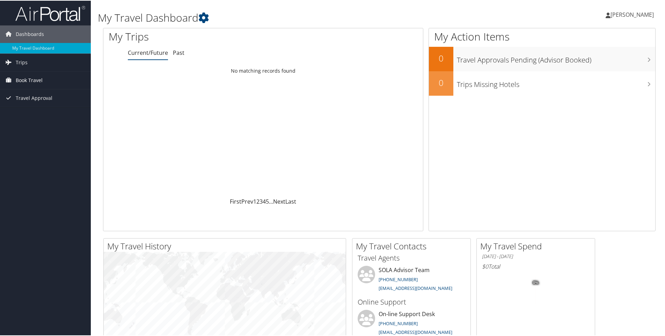 Image resolution: width=665 pixels, height=336 pixels. What do you see at coordinates (254, 201) in the screenshot?
I see `a: 1` at bounding box center [254, 201].